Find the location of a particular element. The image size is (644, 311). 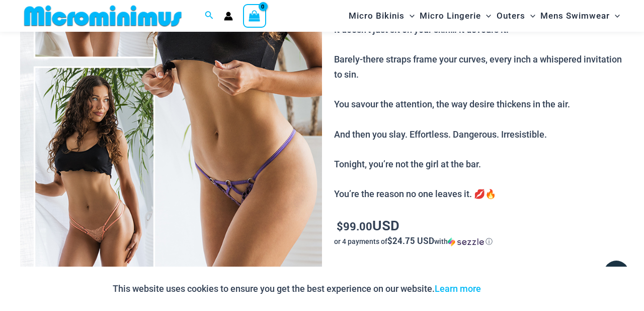

button: Accept is located at coordinates (509, 289).